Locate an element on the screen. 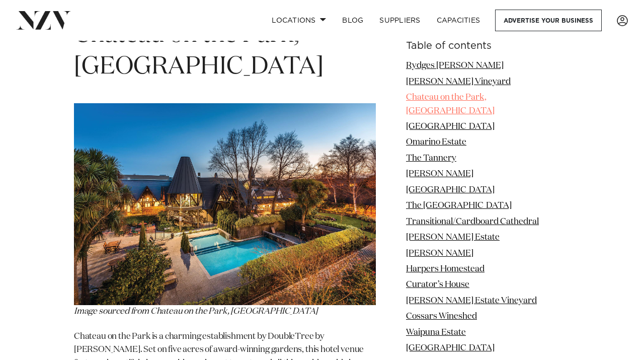 This screenshot has height=360, width=644. a: Harpers Homestead is located at coordinates (446, 269).